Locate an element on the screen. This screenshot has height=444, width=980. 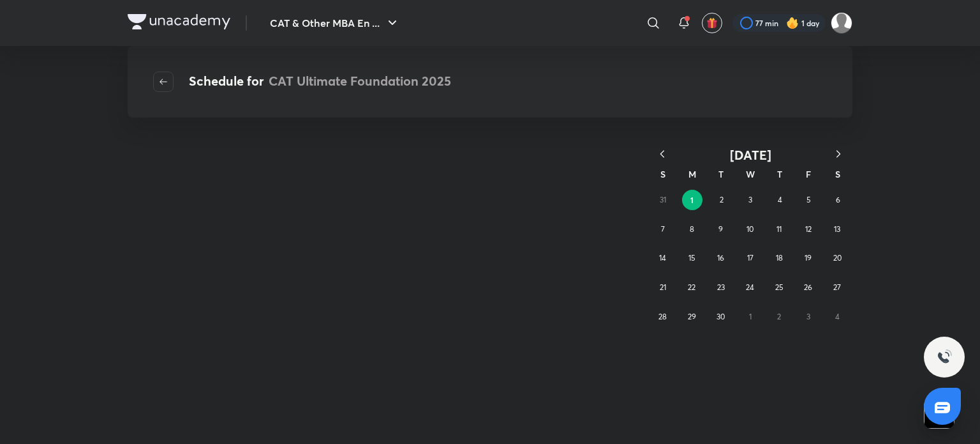
abbr: September 12, 2025 is located at coordinates (809, 229).